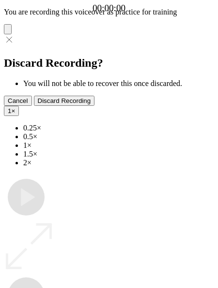 The width and height of the screenshot is (218, 288). What do you see at coordinates (18, 101) in the screenshot?
I see `button: Cancel` at bounding box center [18, 101].